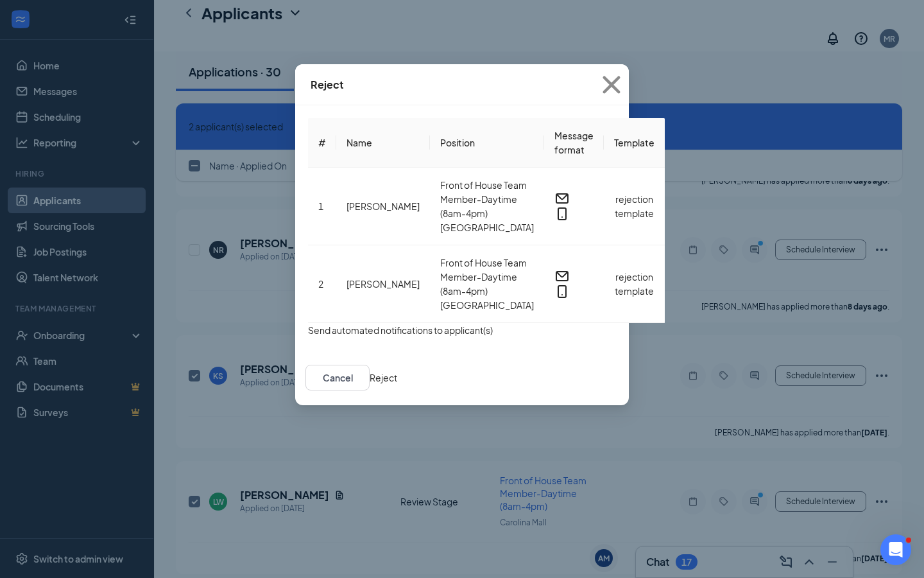  I want to click on span: 2, so click(321, 284).